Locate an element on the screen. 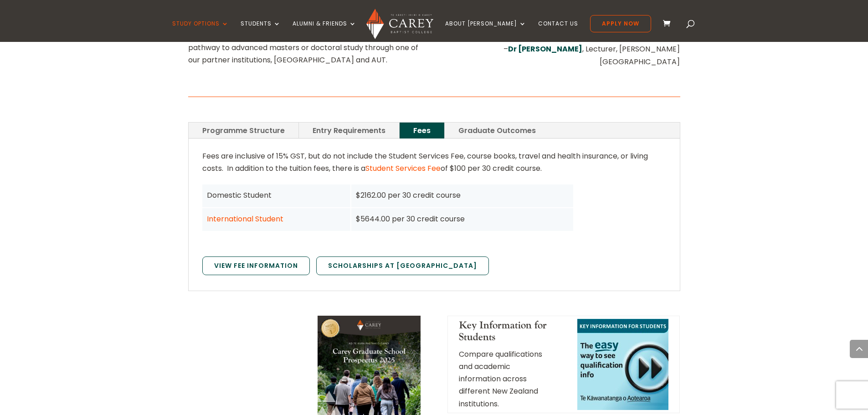  div: $5644.00 per 30 credit course is located at coordinates (462, 219).